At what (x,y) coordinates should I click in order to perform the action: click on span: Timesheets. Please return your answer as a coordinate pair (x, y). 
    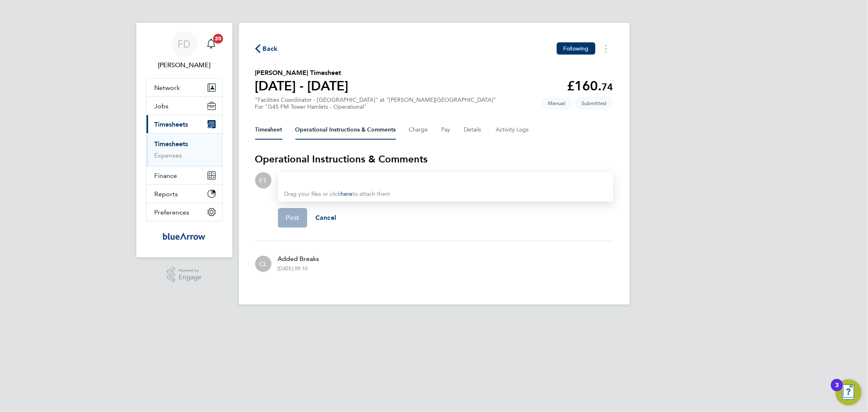
    Looking at the image, I should click on (171, 124).